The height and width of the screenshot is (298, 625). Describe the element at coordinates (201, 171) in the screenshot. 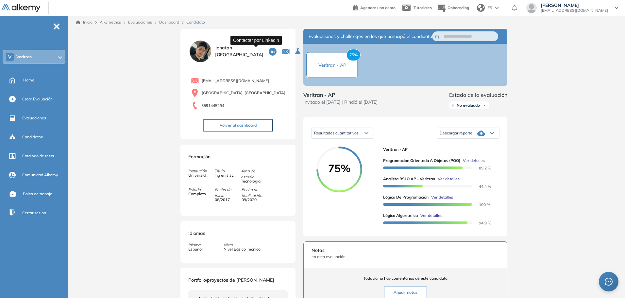

I see `span: Institución` at that location.